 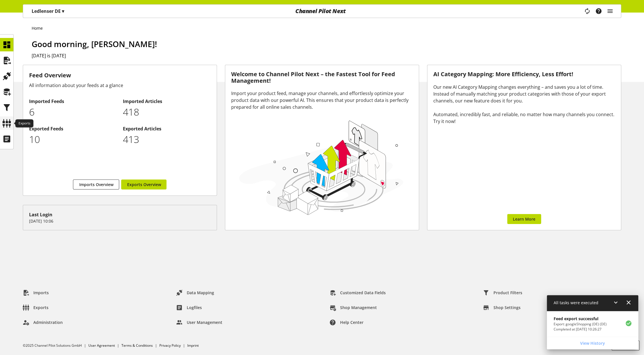 What do you see at coordinates (73, 129) in the screenshot?
I see `h2: Exported Feeds` at bounding box center [73, 129].